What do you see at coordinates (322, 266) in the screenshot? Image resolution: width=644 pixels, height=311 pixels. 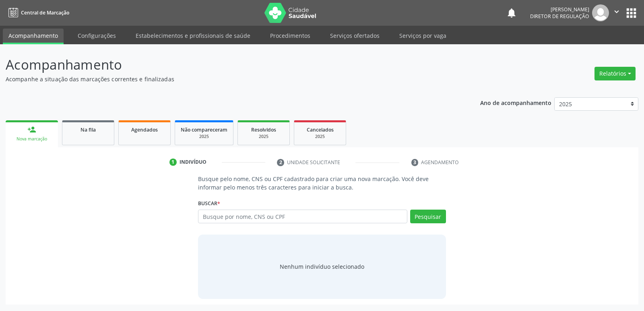 I see `div: Nenhum indivíduo selecionado` at bounding box center [322, 266].